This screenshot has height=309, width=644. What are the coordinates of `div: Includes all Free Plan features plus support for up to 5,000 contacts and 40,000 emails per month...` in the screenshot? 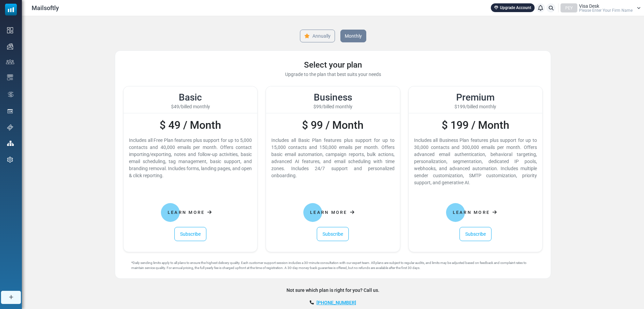 It's located at (190, 158).